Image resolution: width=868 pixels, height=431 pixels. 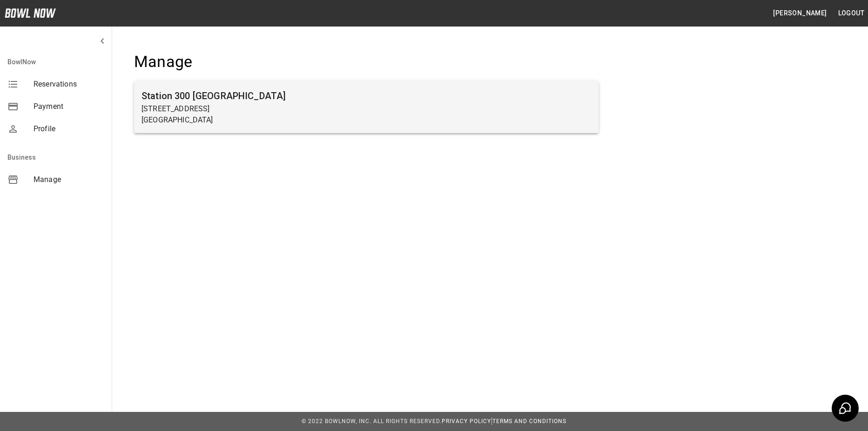 What do you see at coordinates (69, 84) in the screenshot?
I see `span: Reservations` at bounding box center [69, 84].